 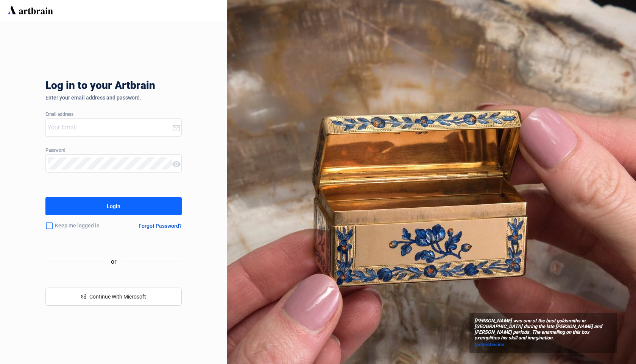 What do you see at coordinates (83, 297) in the screenshot?
I see `span: windows` at bounding box center [83, 297].